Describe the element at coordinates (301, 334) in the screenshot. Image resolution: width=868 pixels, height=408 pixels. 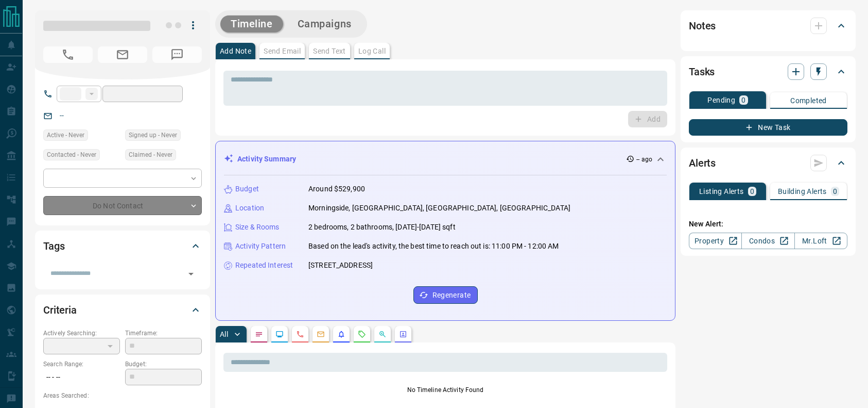
I see `svg: Calls` at that location.